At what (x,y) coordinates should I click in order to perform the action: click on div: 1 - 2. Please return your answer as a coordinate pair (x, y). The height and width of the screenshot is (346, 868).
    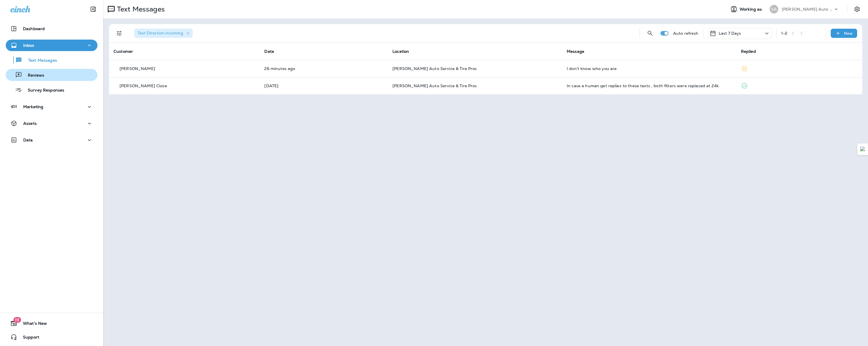
    Looking at the image, I should click on (784, 33).